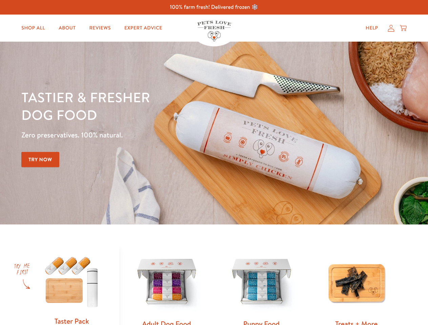 Image resolution: width=428 pixels, height=325 pixels. I want to click on a: Shop All, so click(33, 28).